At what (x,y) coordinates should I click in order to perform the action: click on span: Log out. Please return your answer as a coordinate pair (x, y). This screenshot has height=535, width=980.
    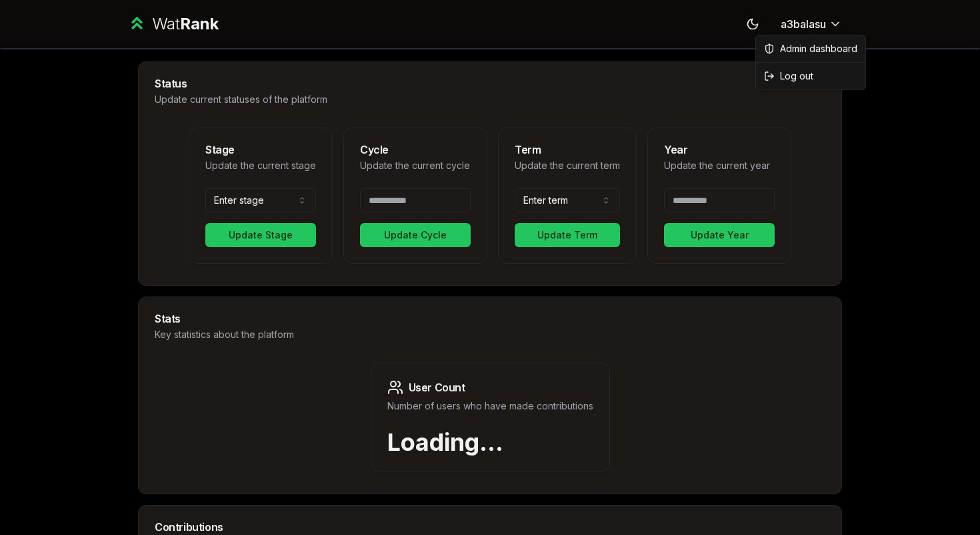
    Looking at the image, I should click on (797, 76).